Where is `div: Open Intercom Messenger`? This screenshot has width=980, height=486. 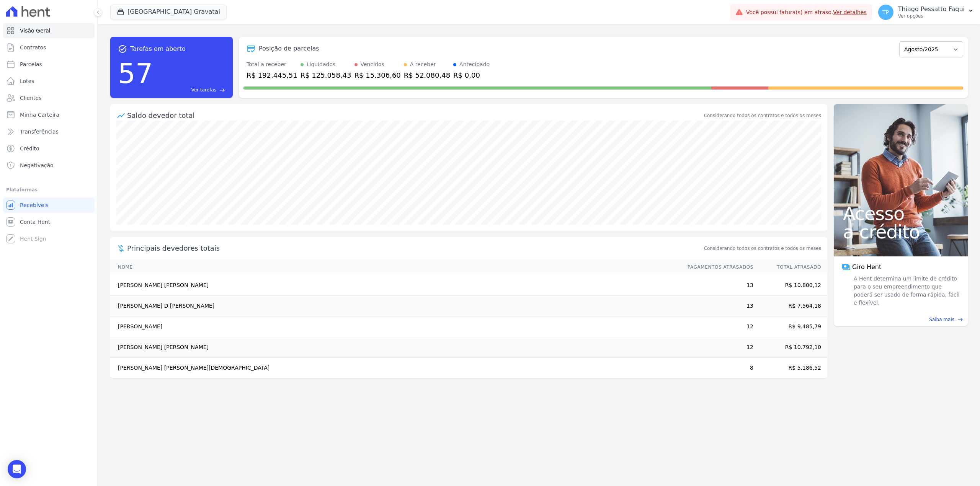
div: Open Intercom Messenger is located at coordinates (17, 469).